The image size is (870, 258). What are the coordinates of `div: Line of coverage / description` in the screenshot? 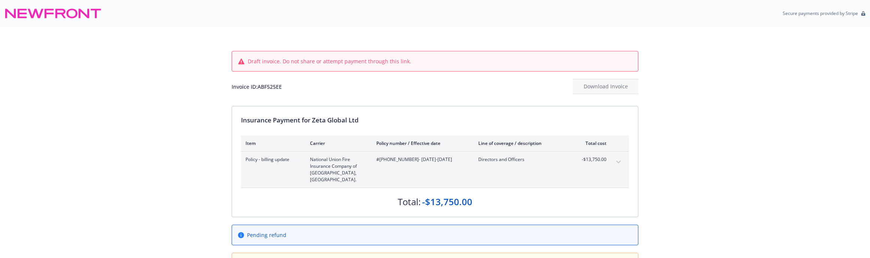 It's located at (522, 143).